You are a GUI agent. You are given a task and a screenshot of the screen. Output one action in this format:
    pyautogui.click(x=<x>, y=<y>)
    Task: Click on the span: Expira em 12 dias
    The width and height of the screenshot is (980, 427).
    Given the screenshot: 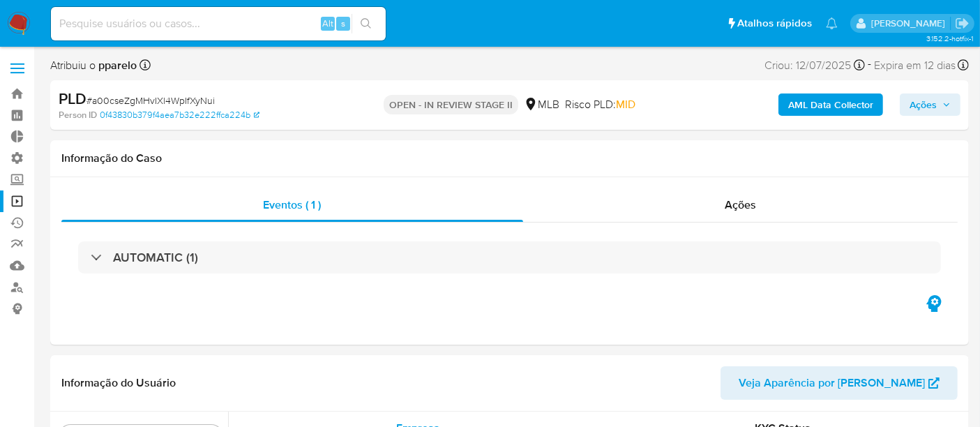 What is the action you would take?
    pyautogui.click(x=914, y=66)
    